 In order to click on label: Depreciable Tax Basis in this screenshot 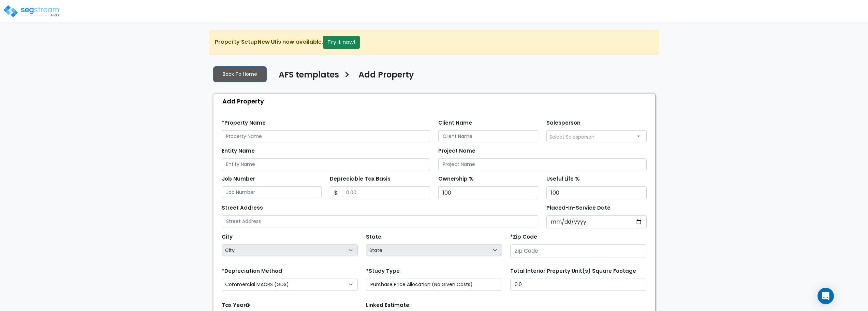, I will do `click(360, 179)`.